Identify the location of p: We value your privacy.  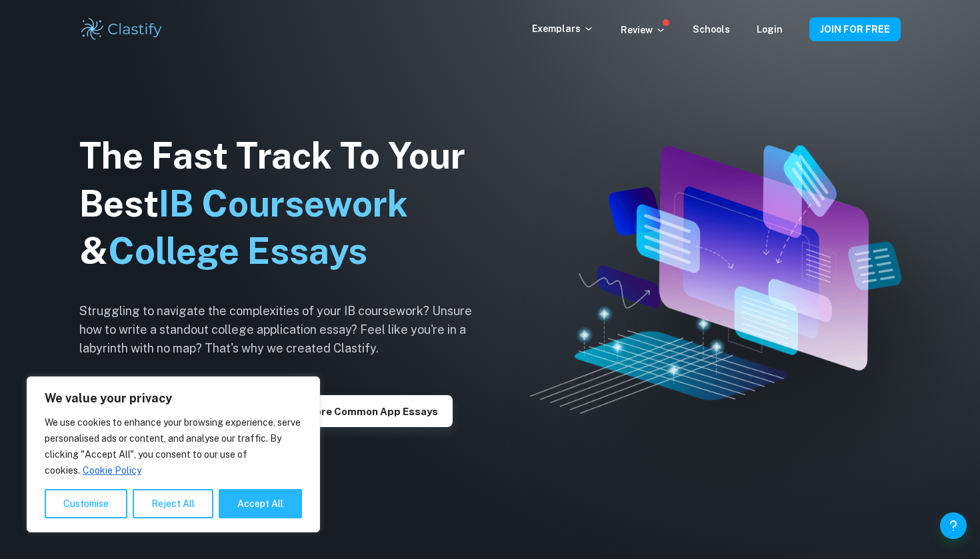
(174, 398).